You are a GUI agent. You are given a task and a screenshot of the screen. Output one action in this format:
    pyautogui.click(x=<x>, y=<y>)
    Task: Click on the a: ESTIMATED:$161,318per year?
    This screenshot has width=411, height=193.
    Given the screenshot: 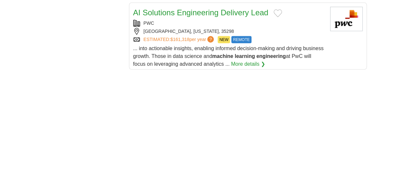 What is the action you would take?
    pyautogui.click(x=179, y=40)
    